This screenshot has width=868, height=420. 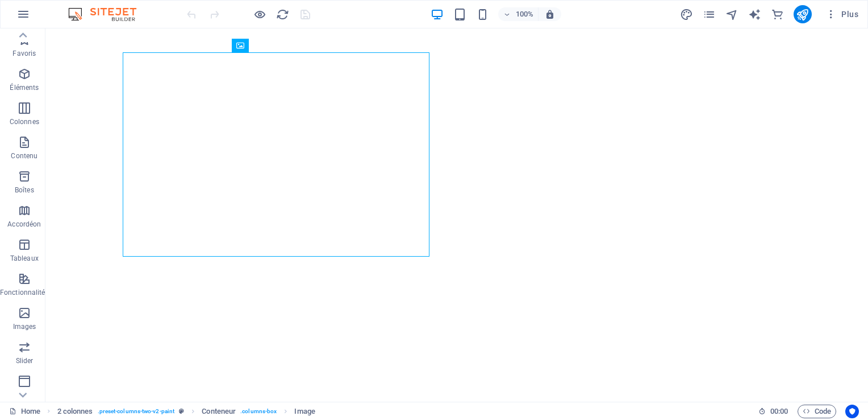 I want to click on span: Code, so click(x=817, y=411).